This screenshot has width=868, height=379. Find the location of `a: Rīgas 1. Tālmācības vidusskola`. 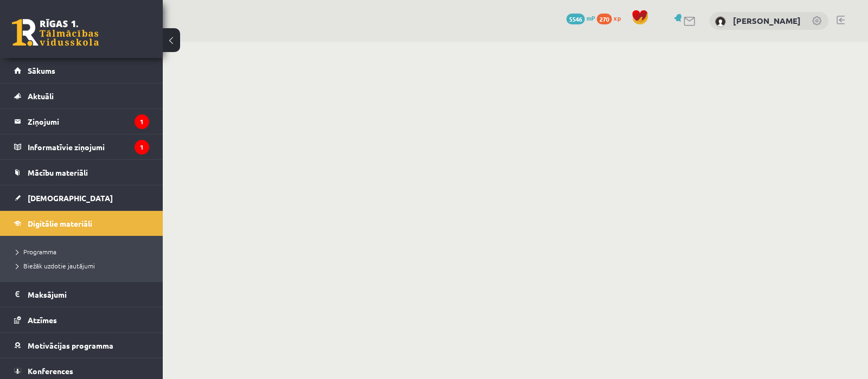

a: Rīgas 1. Tālmācības vidusskola is located at coordinates (55, 33).